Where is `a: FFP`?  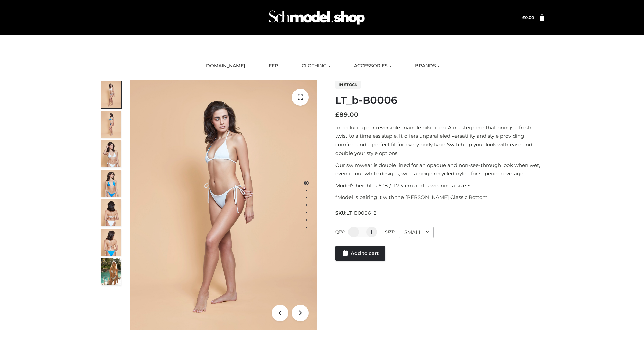
a: FFP is located at coordinates (273, 66).